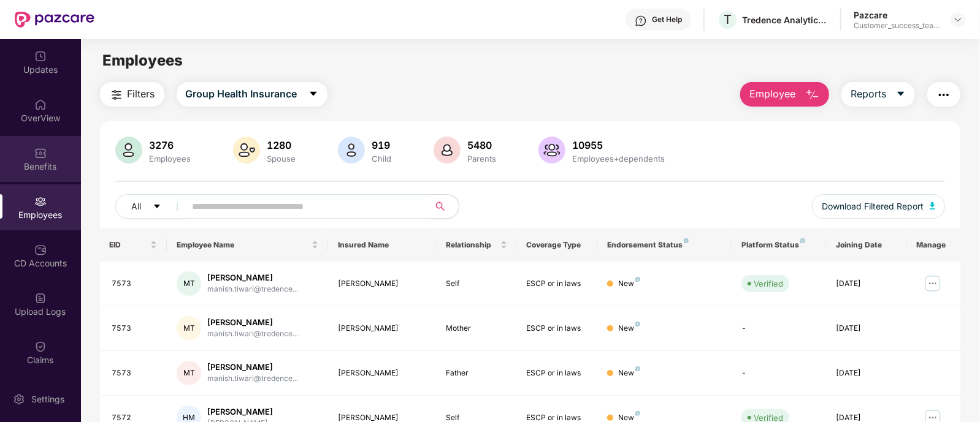 The image size is (980, 422). Describe the element at coordinates (619, 145) in the screenshot. I see `div: 10955` at that location.